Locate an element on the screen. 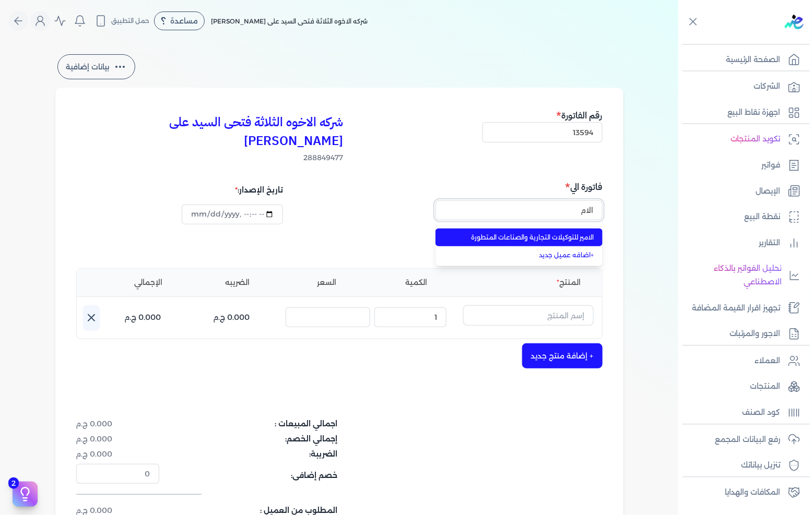 The image size is (812, 515). p: رفع البيانات المجمع is located at coordinates (748, 439).